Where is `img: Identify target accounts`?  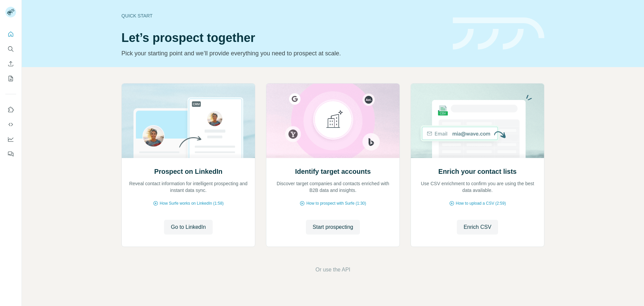
img: Identify target accounts is located at coordinates (333, 121).